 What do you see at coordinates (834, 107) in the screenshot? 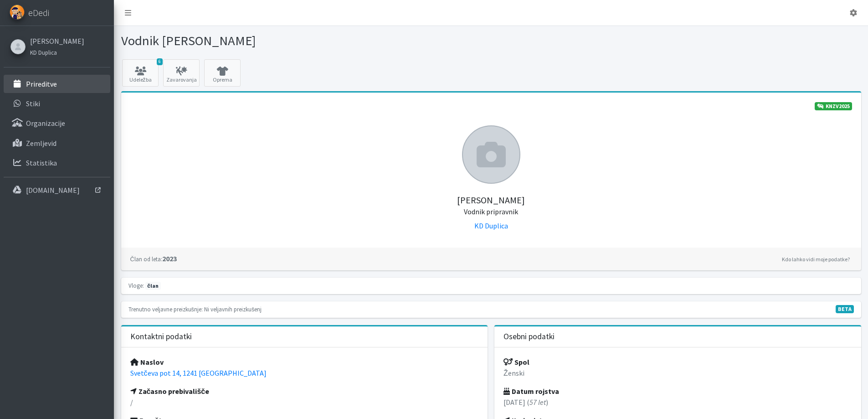
I see `a: KNZV2025` at bounding box center [834, 107].